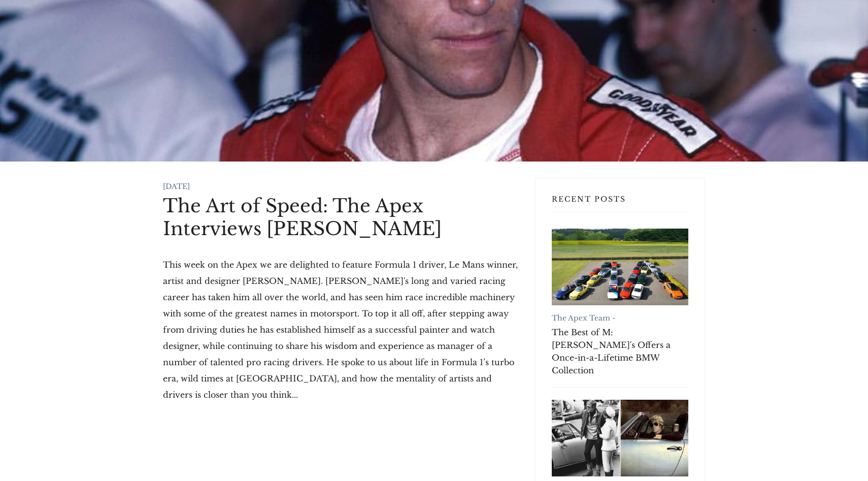  I want to click on h3: Recent Posts, so click(620, 203).